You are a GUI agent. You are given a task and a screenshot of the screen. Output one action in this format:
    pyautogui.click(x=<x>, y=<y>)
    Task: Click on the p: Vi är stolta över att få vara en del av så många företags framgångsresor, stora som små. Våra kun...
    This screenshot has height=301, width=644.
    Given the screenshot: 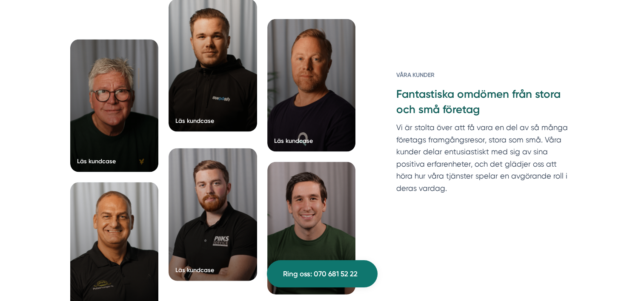 What is the action you would take?
    pyautogui.click(x=485, y=160)
    